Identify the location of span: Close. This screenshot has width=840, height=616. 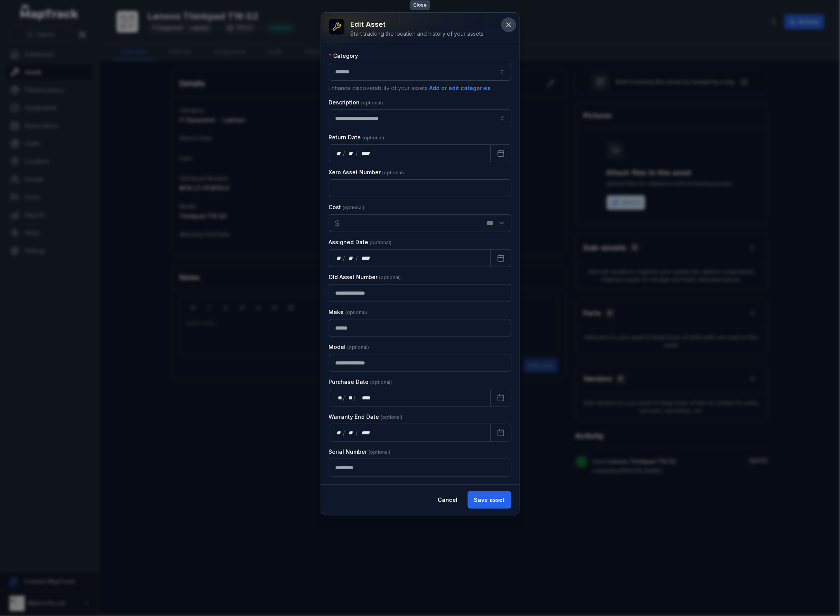
(420, 5).